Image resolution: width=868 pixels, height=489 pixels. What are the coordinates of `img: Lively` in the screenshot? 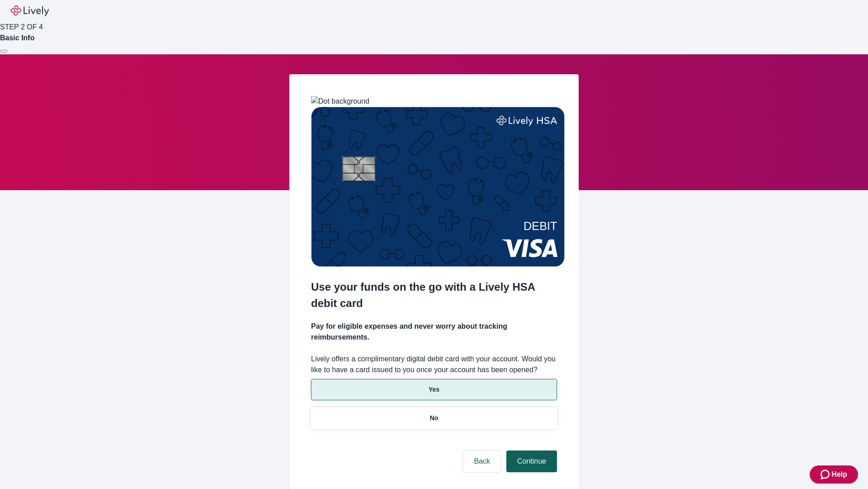 It's located at (30, 11).